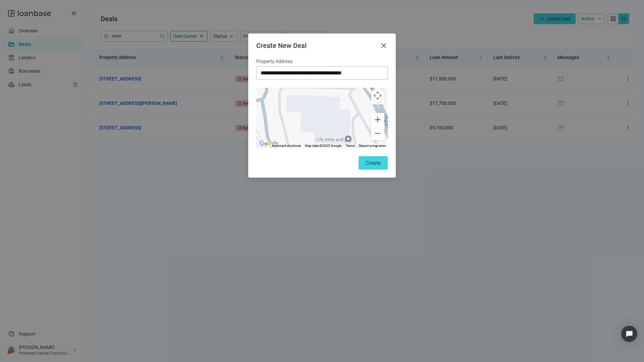  I want to click on span: close, so click(383, 46).